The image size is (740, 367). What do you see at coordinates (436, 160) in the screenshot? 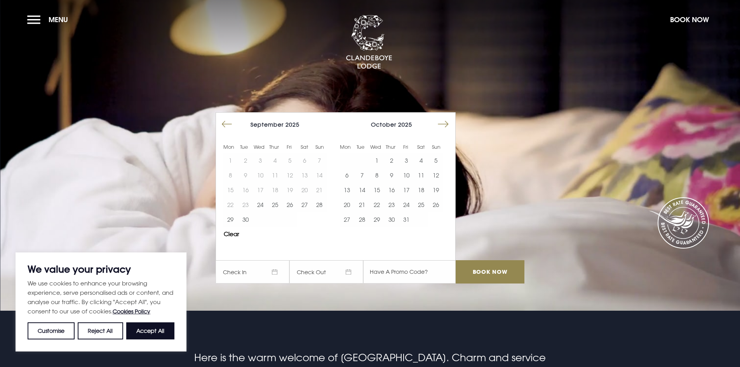
I see `td: Choose Sunday, October 5, 2025 as your start date.` at bounding box center [436, 160].